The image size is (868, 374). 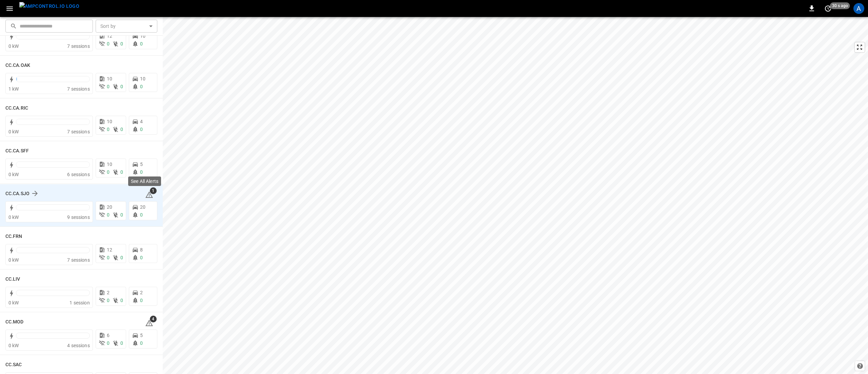 I want to click on div: profile-icon, so click(x=859, y=9).